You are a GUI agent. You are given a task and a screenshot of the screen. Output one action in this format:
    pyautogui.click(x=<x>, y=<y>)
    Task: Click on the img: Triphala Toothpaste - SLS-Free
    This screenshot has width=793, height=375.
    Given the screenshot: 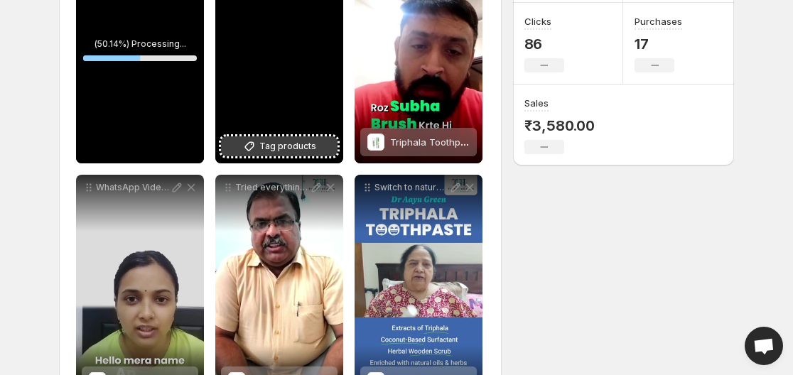 What is the action you would take?
    pyautogui.click(x=376, y=142)
    